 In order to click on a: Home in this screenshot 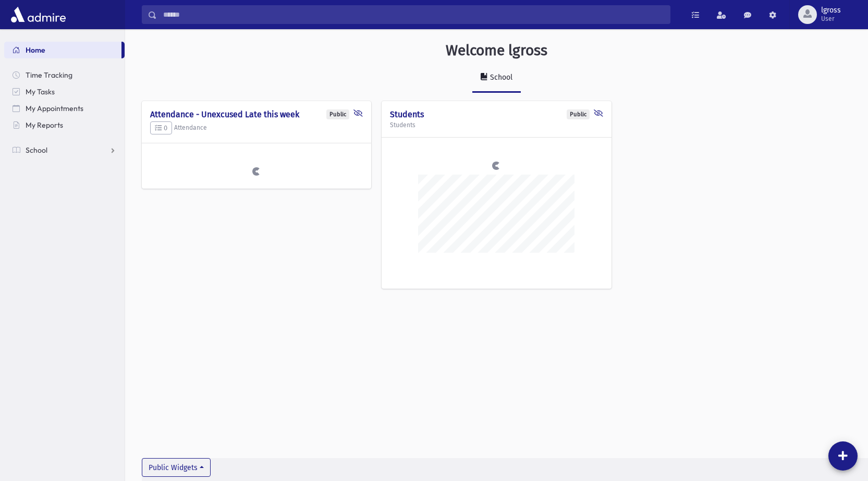, I will do `click(63, 50)`.